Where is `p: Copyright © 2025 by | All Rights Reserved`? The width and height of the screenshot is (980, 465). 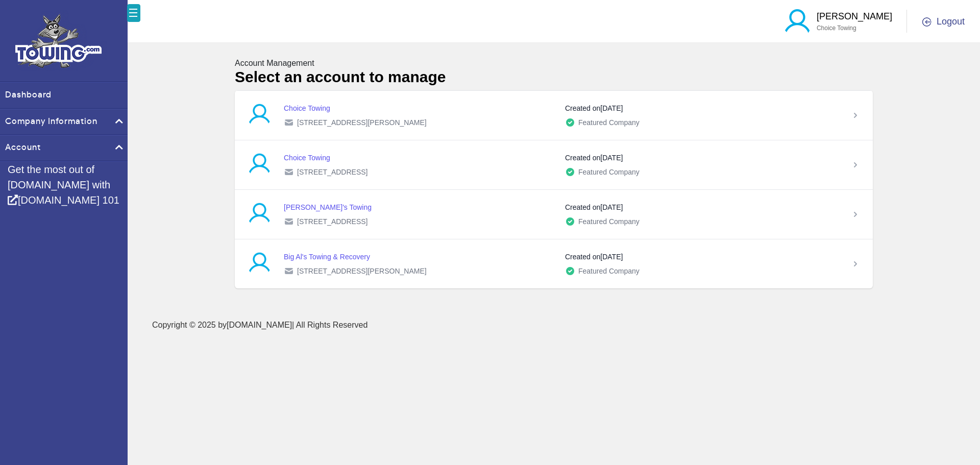 p: Copyright © 2025 by | All Rights Reserved is located at coordinates (566, 325).